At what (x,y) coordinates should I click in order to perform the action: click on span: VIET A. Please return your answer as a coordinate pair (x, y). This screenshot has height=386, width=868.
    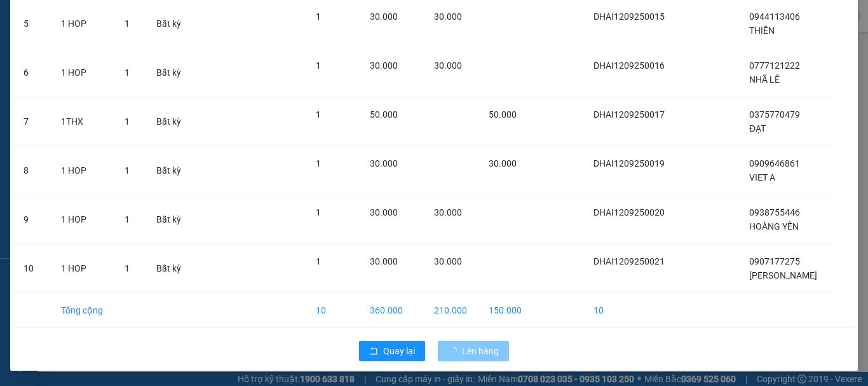
    Looking at the image, I should click on (762, 177).